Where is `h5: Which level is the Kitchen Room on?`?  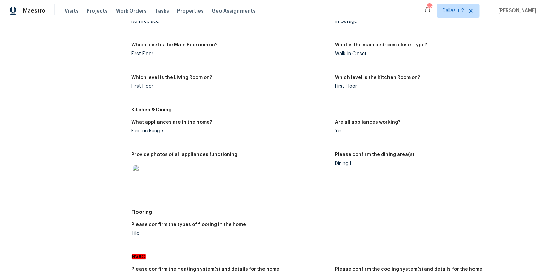
h5: Which level is the Kitchen Room on? is located at coordinates (378, 78).